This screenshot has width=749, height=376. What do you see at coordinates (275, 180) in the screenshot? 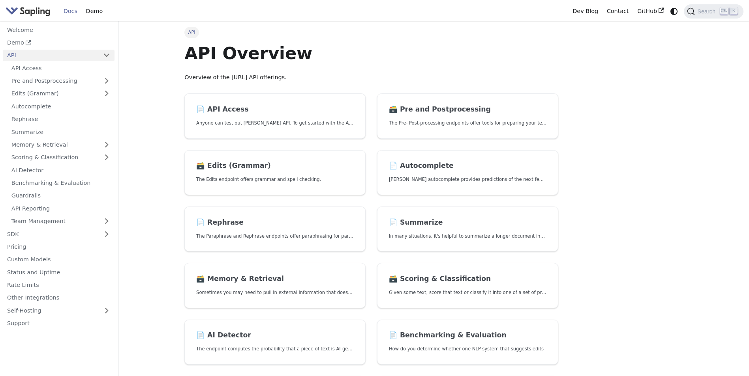
I see `p: The Edits endpoint offers grammar and spell checking.` at bounding box center [275, 180].